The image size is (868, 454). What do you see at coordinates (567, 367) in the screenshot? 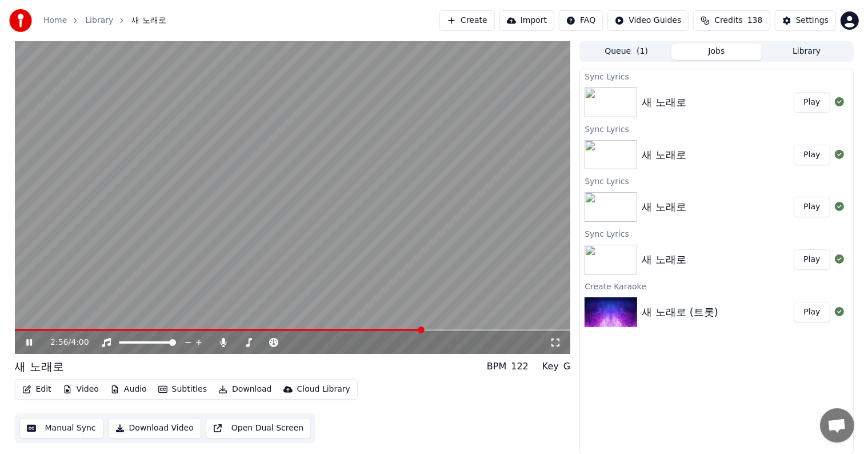
I see `div: G` at bounding box center [567, 367].